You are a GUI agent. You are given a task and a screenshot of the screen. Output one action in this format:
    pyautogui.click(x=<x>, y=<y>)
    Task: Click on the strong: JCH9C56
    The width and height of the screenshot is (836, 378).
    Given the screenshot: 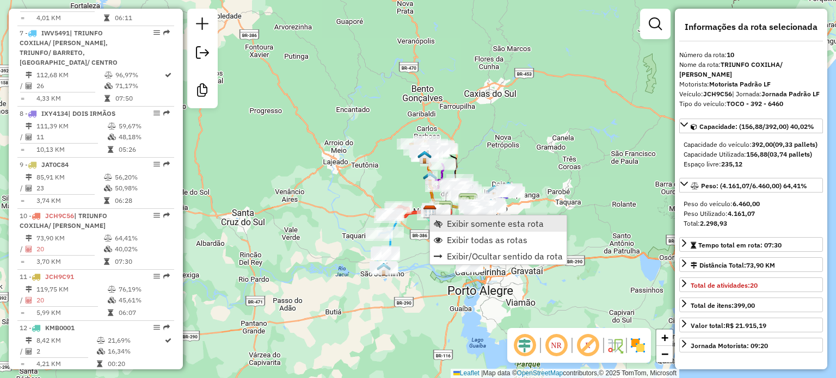 What is the action you would take?
    pyautogui.click(x=717, y=94)
    